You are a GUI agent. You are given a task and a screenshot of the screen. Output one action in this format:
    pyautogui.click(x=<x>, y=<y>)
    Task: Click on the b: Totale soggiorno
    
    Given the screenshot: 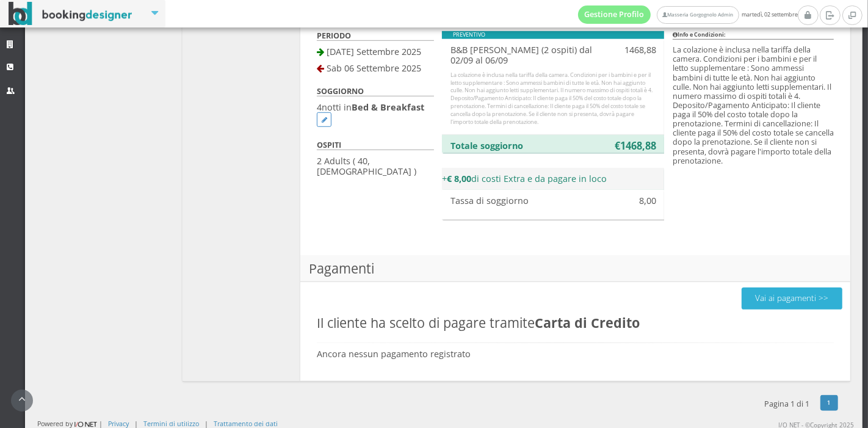 What is the action you would take?
    pyautogui.click(x=486, y=145)
    